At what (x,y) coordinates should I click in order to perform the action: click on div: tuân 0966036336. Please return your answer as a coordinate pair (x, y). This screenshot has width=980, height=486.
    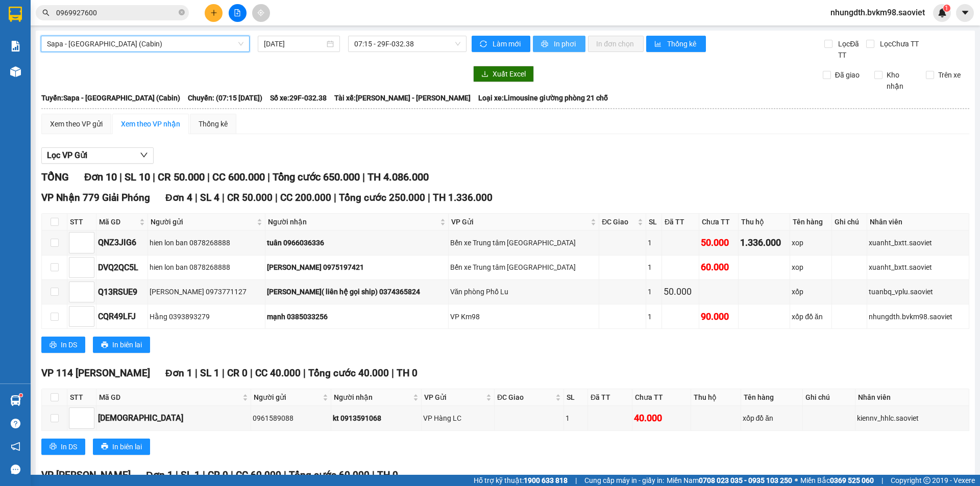
    Looking at the image, I should click on (357, 243).